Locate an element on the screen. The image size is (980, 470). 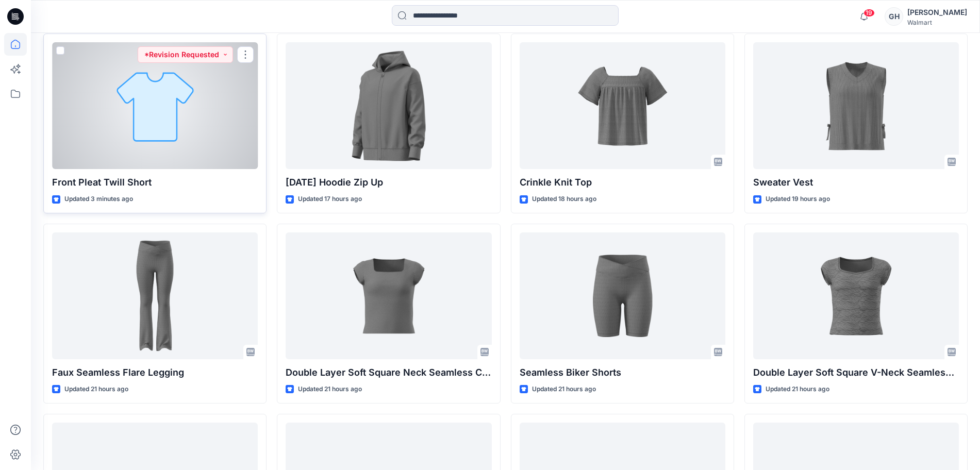
p: Crinkle Knit Top is located at coordinates (622, 183).